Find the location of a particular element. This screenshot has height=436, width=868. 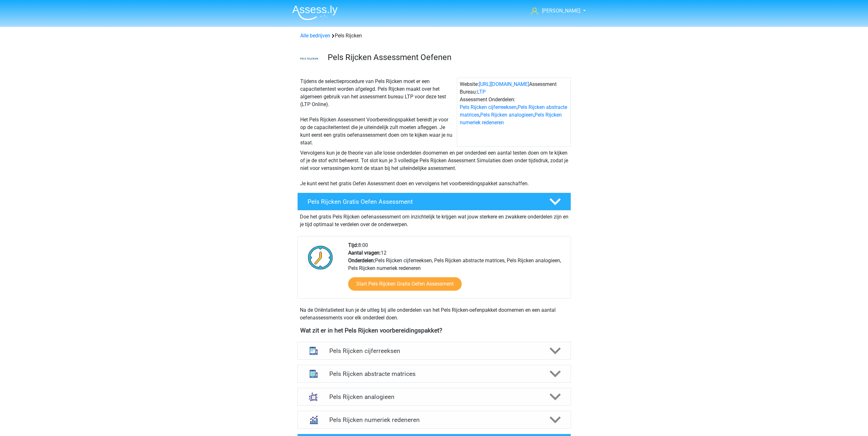

h4: Pels Rijcken numeriek redeneren is located at coordinates (434, 420).